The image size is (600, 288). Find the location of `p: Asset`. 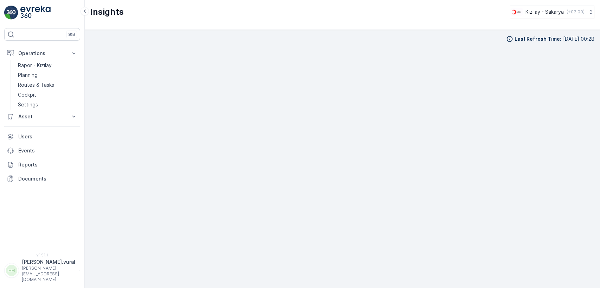

p: Asset is located at coordinates (42, 117).